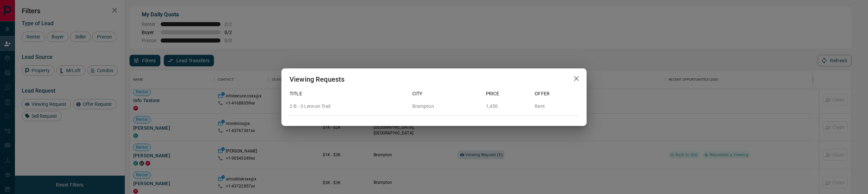  Describe the element at coordinates (348, 106) in the screenshot. I see `p: 2-B - 3 Lennon Trail` at that location.